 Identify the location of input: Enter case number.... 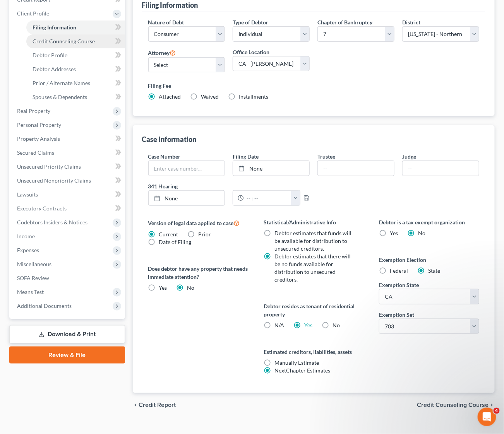
(186, 168).